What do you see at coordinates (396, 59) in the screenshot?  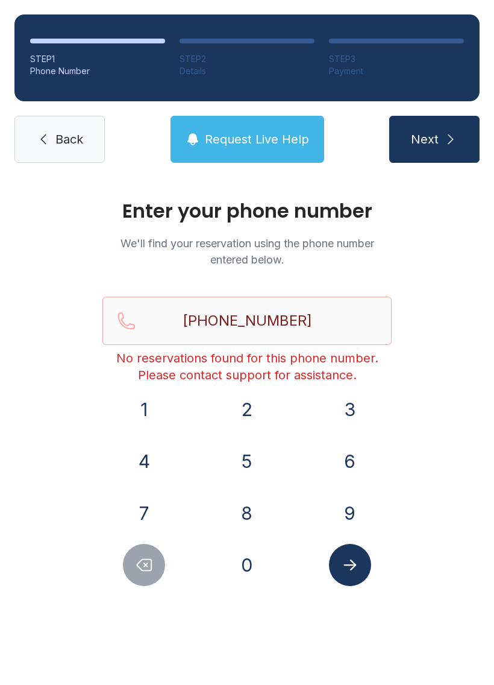 I see `div: STEP 3` at bounding box center [396, 59].